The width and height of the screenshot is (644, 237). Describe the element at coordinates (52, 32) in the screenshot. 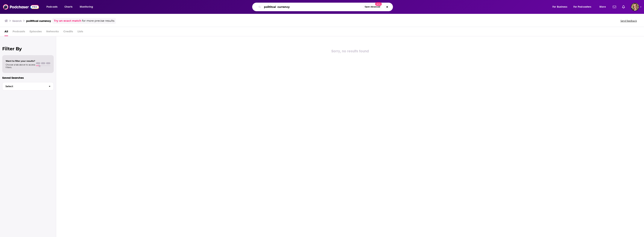

I see `span: Networks` at that location.